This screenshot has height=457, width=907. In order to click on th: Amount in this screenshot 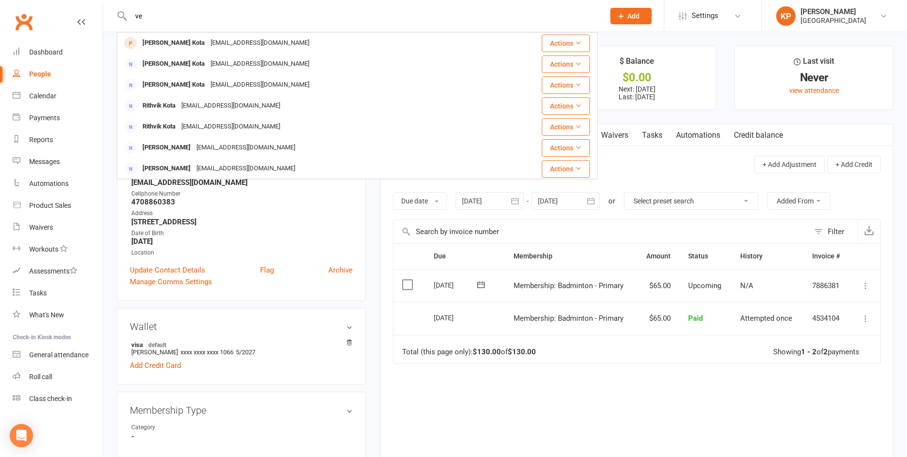, I will do `click(658, 256)`.